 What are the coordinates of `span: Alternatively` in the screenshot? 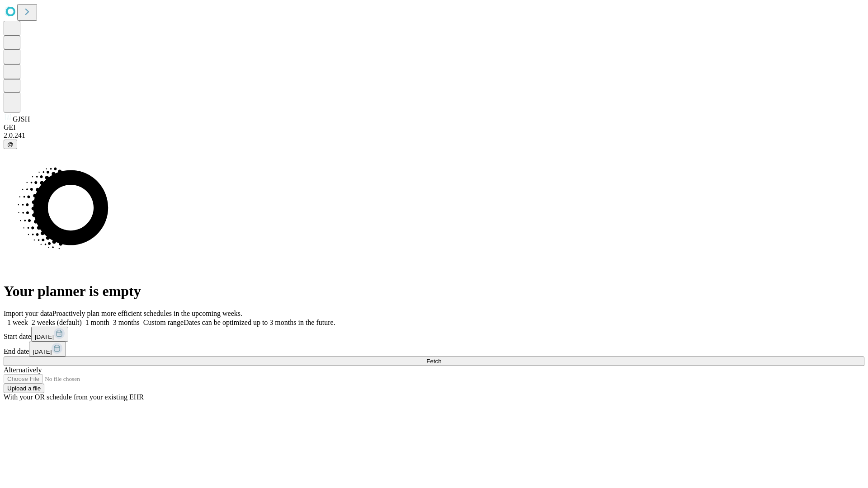 It's located at (23, 370).